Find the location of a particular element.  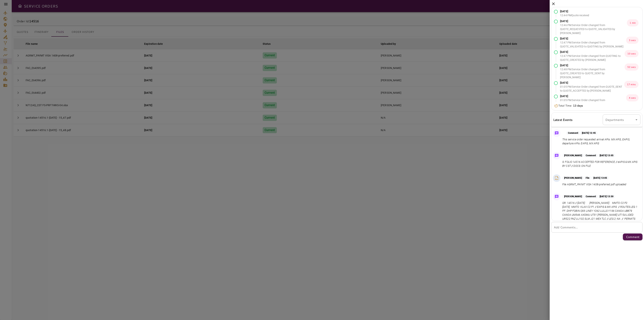

button: Comment is located at coordinates (633, 237).